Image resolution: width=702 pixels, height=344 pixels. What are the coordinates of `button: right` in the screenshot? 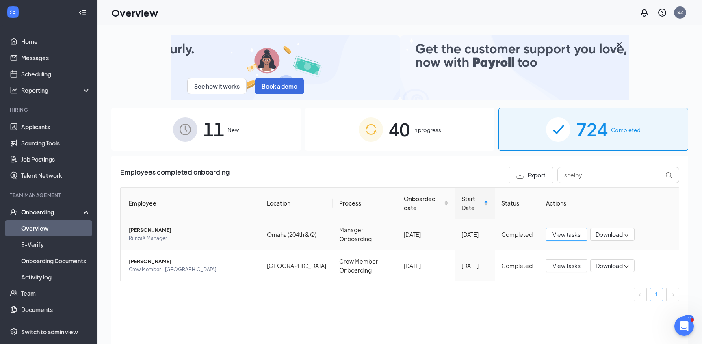 It's located at (672, 294).